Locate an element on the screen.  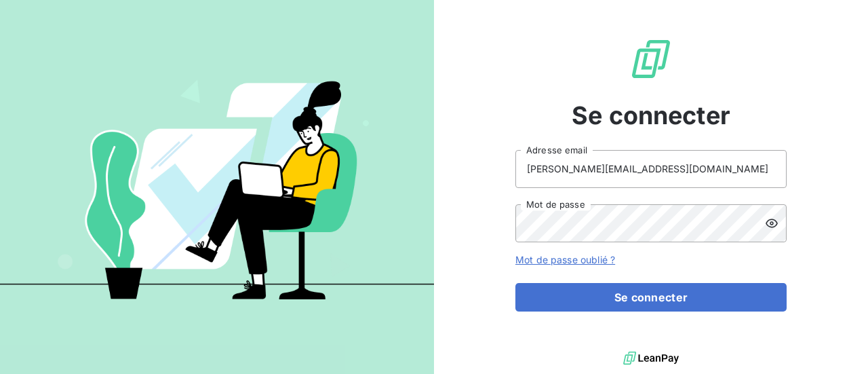
img: Logo LeanPay is located at coordinates (651, 59).